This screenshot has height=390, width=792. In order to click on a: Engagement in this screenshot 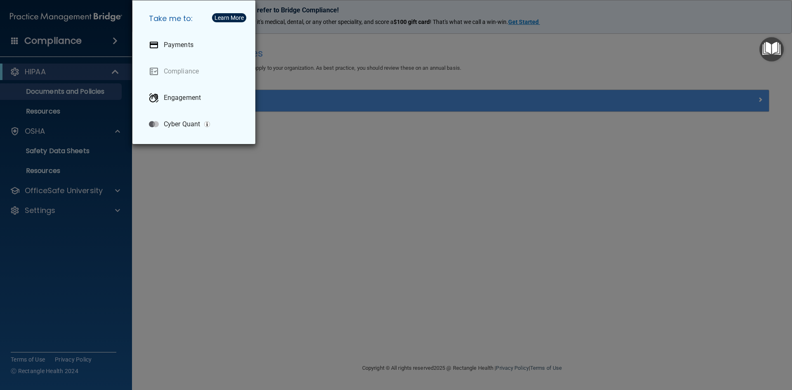, I will do `click(195, 98)`.